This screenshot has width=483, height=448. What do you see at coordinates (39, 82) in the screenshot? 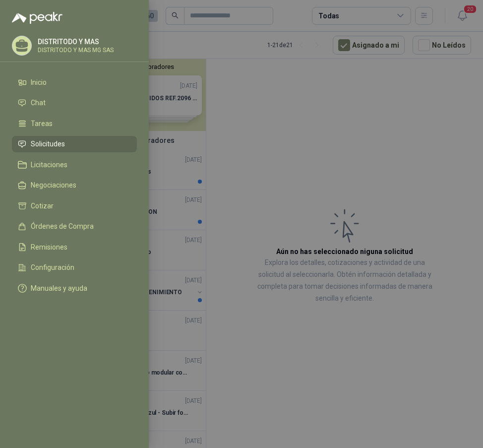
I see `span: Inicio` at bounding box center [39, 82].